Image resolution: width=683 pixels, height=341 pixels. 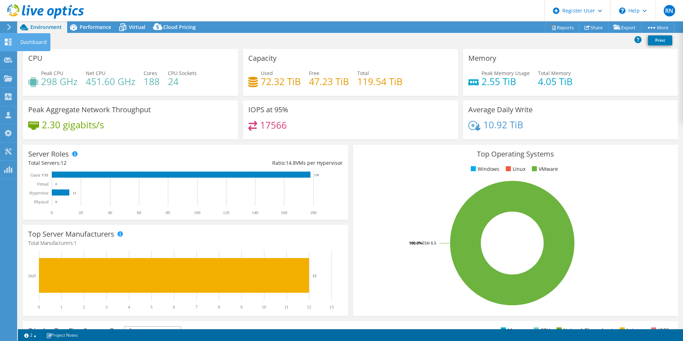 I want to click on h3: Top Operating Systems, so click(x=515, y=154).